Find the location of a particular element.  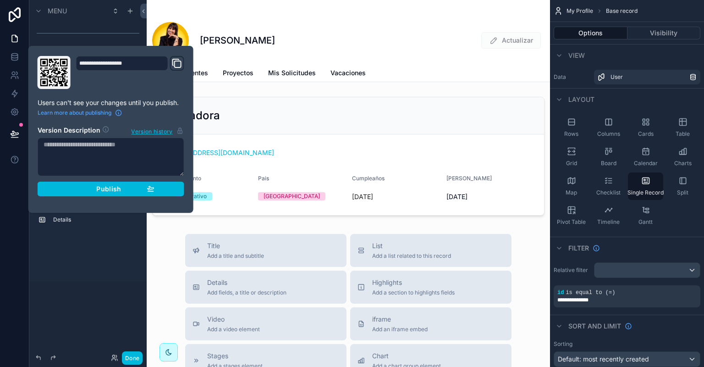

span: Publish is located at coordinates (109, 189).